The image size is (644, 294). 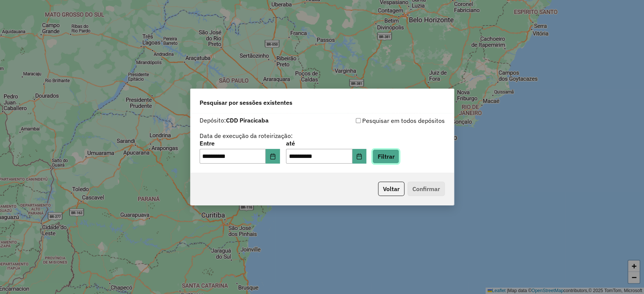 What do you see at coordinates (234, 120) in the screenshot?
I see `label: Depósito:` at bounding box center [234, 120].